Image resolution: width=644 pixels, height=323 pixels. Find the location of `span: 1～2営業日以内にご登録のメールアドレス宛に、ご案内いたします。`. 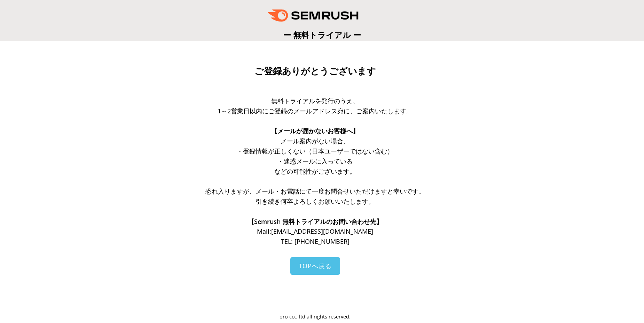

span: 1～2営業日以内にご登録のメールアドレス宛に、ご案内いたします。 is located at coordinates (315, 111).